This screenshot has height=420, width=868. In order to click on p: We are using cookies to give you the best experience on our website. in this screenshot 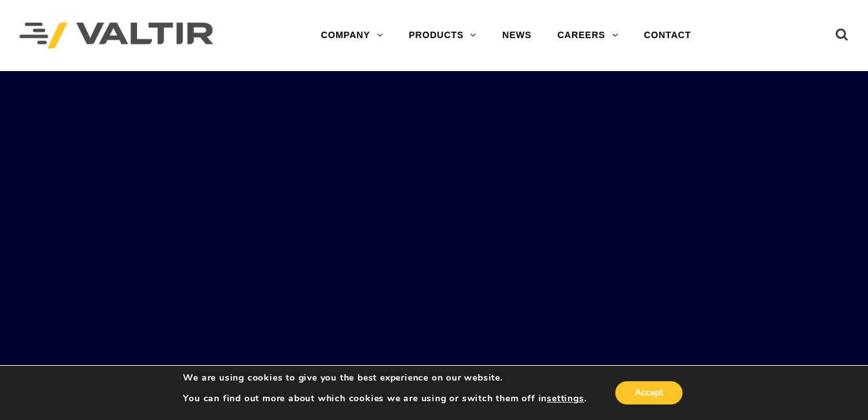, I will do `click(385, 378)`.